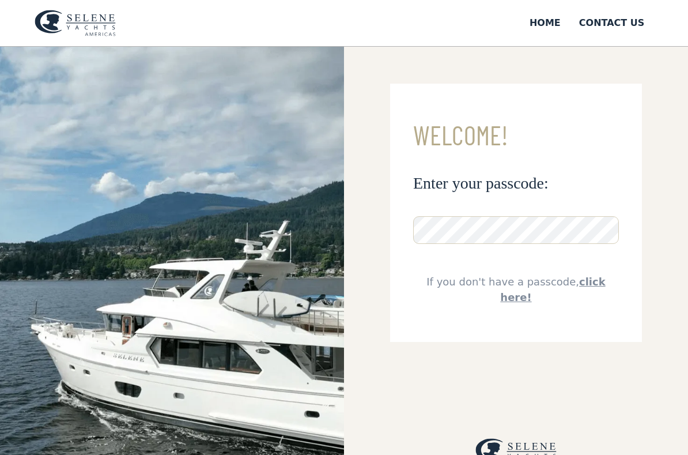  I want to click on div: Contact US, so click(612, 23).